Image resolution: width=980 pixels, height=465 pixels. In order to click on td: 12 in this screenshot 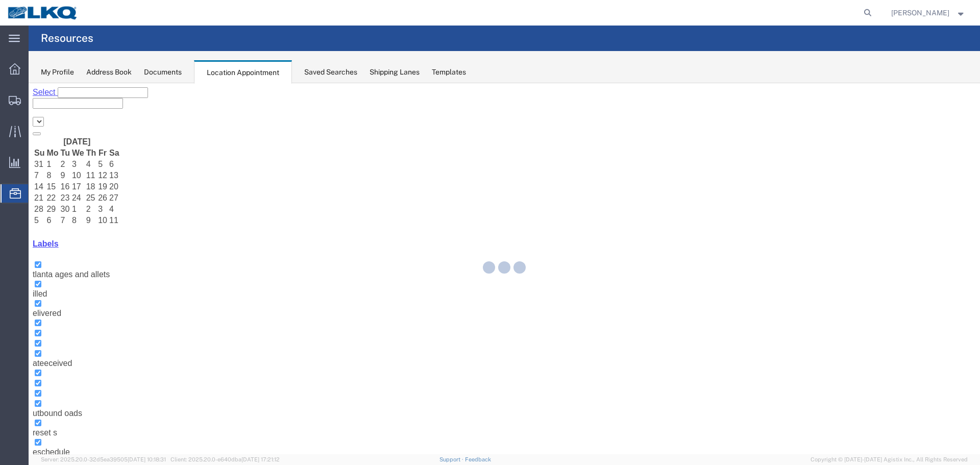, I will do `click(74, 93)`.